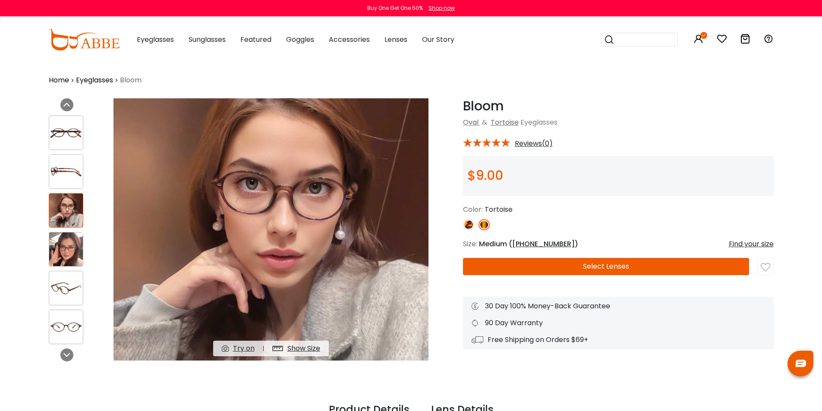 The height and width of the screenshot is (411, 822). I want to click on div: Free Shipping on Orders $69+, so click(618, 340).